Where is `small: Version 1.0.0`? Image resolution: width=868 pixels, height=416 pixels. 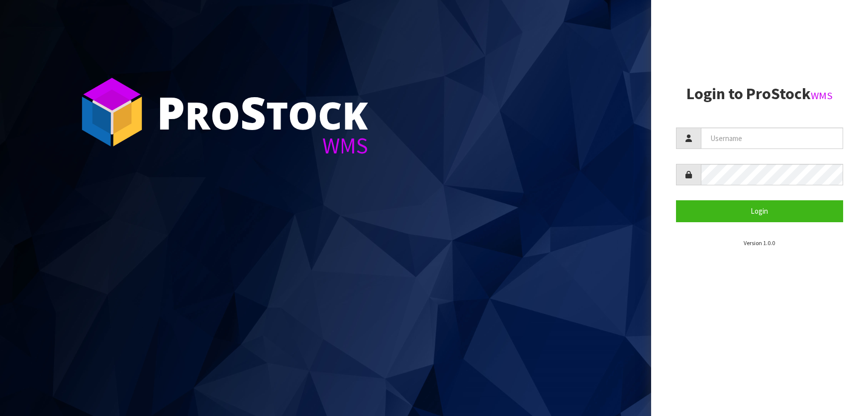
small: Version 1.0.0 is located at coordinates (759, 243).